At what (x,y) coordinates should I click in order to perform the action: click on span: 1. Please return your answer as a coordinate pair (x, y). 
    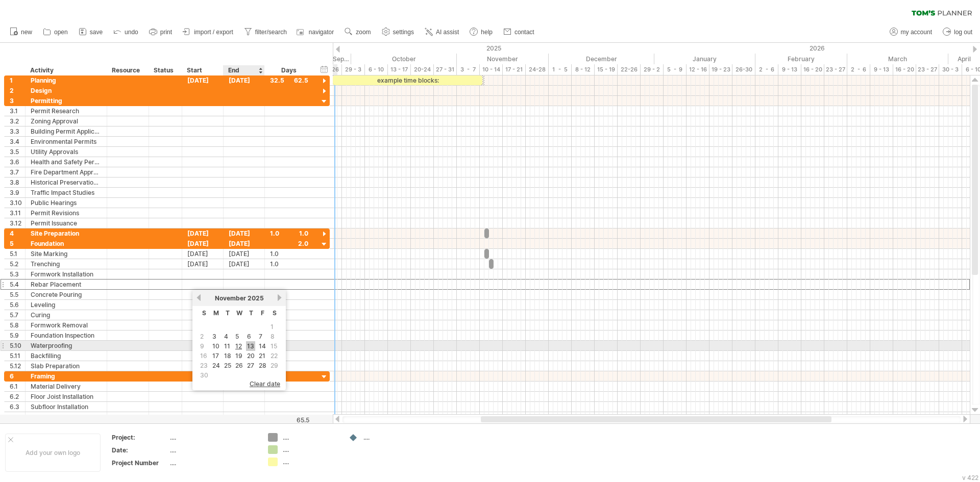
    Looking at the image, I should click on (272, 327).